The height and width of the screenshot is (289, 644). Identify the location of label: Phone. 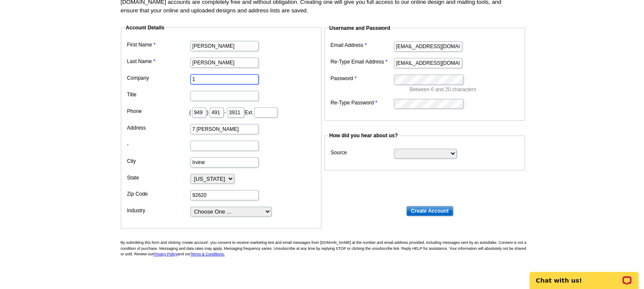
(158, 111).